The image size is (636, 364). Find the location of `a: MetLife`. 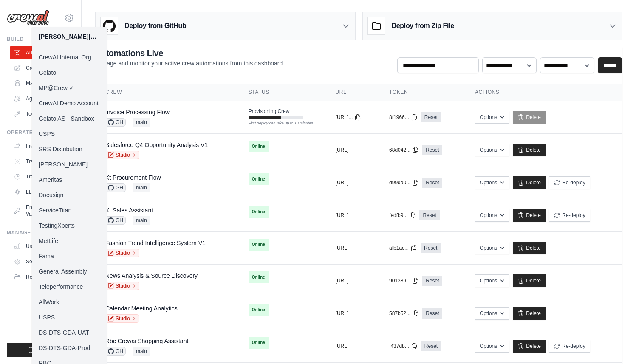

a: MetLife is located at coordinates (69, 241).